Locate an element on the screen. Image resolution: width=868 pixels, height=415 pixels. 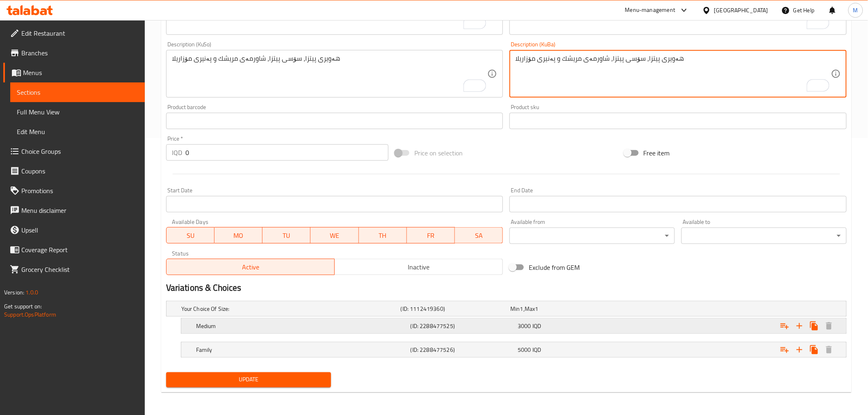
button: FR is located at coordinates (431, 236).